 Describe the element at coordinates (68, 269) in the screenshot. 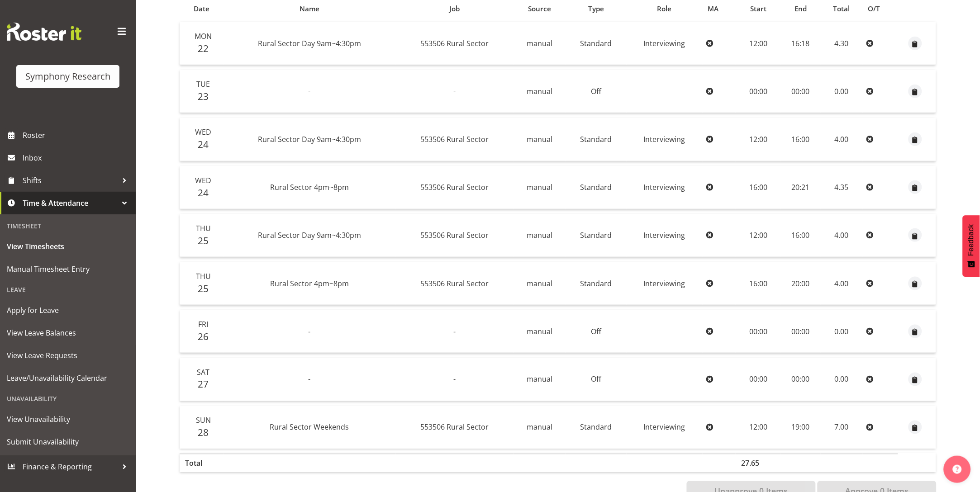

I see `span: Manual Timesheet Entry` at that location.